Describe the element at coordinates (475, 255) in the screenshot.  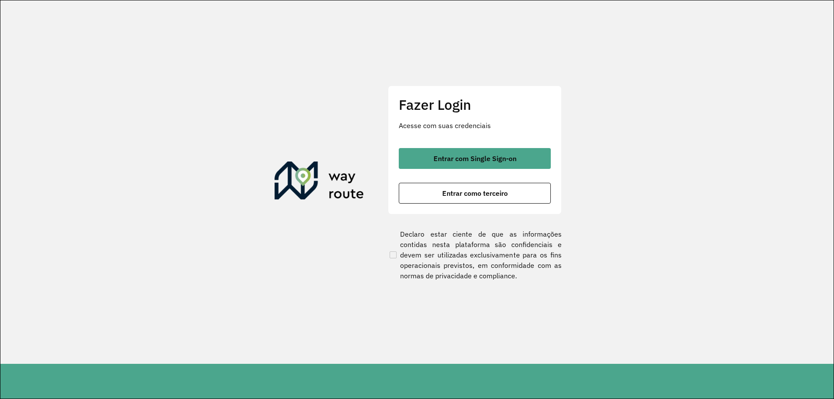
I see `label: Declaro estar ciente de que as informações contidas nesta plataforma são confidenciais e devem se...` at that location.